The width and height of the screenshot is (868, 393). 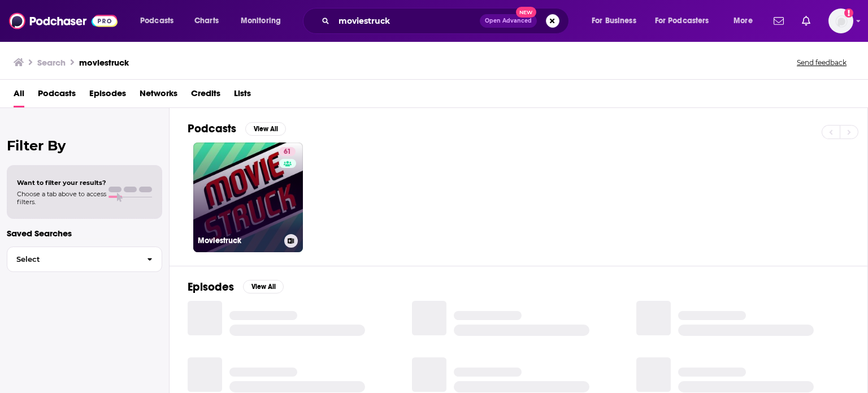 I want to click on span: Open Advanced, so click(x=508, y=21).